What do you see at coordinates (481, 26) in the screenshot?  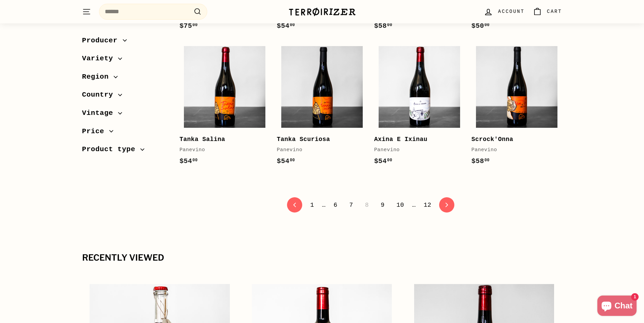 I see `span: $50` at bounding box center [481, 26].